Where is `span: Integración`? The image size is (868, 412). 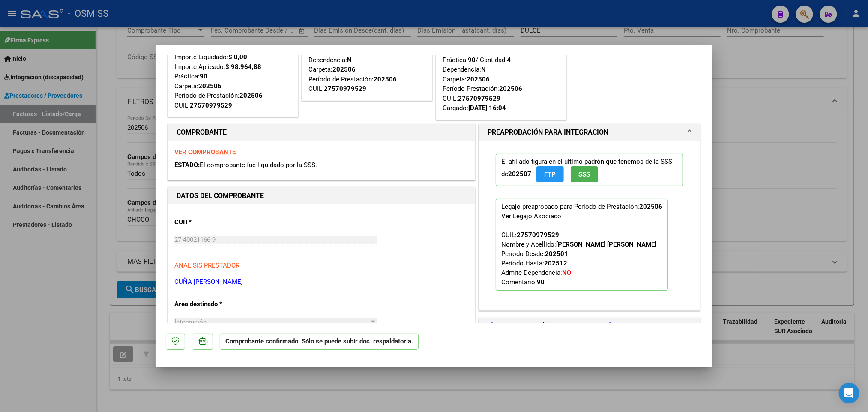
span: Integración is located at coordinates (190, 322).